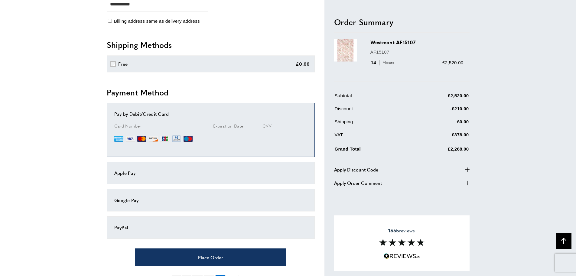 This screenshot has width=576, height=276. What do you see at coordinates (177, 139) in the screenshot?
I see `img: DN.png` at bounding box center [177, 139].